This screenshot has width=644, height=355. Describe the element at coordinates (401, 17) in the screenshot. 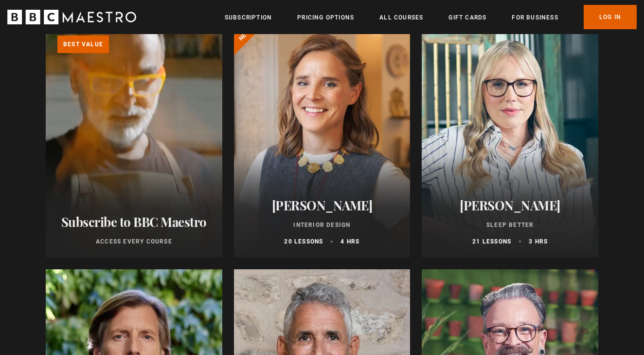

I see `a: All Courses` at that location.